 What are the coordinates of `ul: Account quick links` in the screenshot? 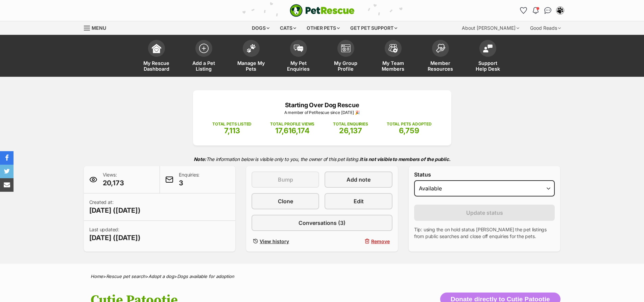 It's located at (542, 10).